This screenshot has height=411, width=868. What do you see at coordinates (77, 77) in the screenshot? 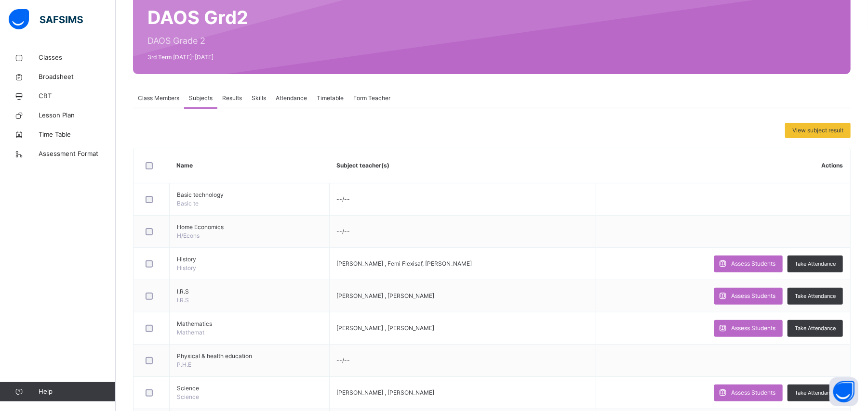
I see `span: Broadsheet` at bounding box center [77, 77].